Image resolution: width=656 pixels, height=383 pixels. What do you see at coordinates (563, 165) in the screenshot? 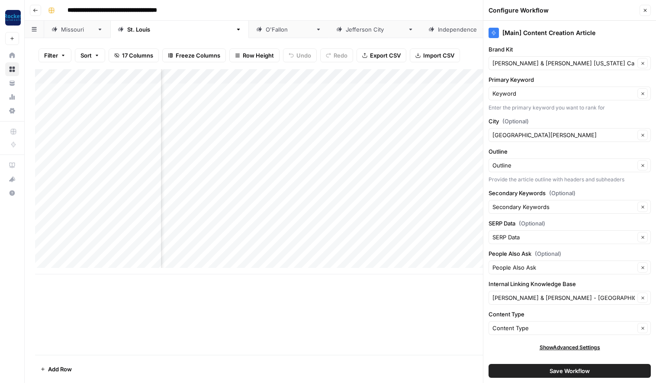
I see `input: Outline` at bounding box center [563, 165].